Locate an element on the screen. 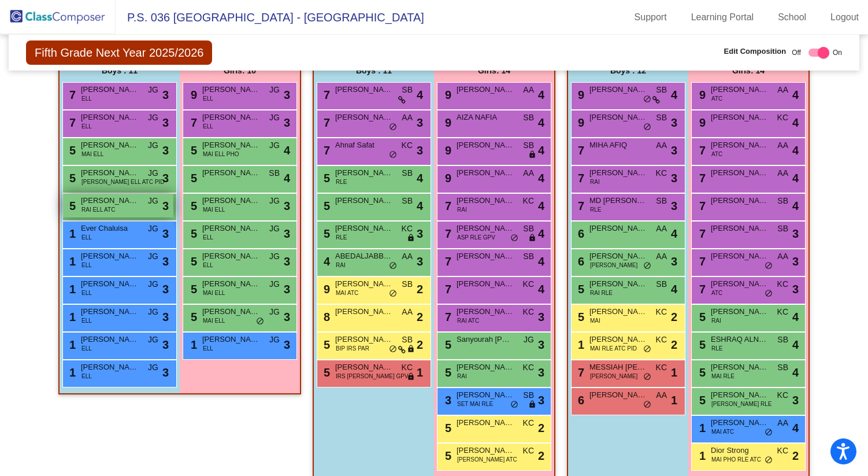  span: Fifth Grade Next Year 2025/2026 is located at coordinates (119, 53).